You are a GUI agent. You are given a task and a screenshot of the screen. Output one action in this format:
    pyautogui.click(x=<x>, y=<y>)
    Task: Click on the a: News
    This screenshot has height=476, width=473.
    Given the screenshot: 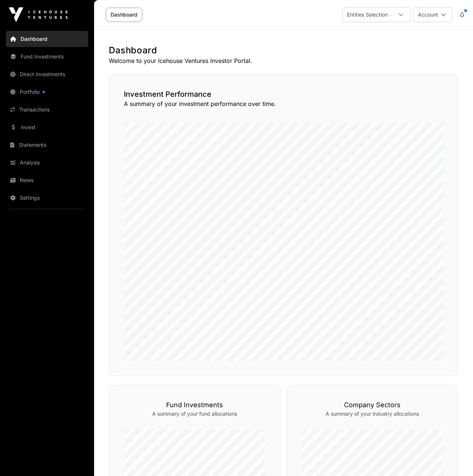 What is the action you would take?
    pyautogui.click(x=47, y=180)
    